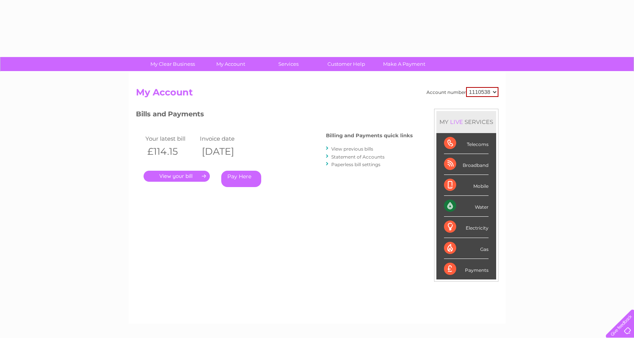  I want to click on th: £114.15, so click(171, 151).